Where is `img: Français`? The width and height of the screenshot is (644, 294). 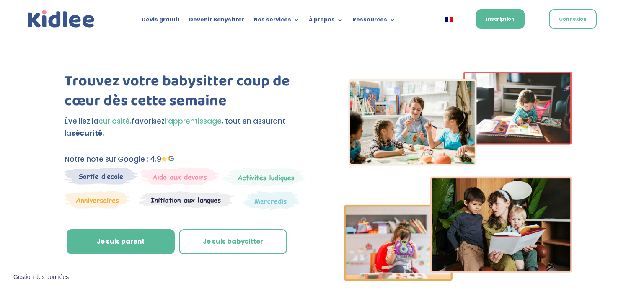 img: Français is located at coordinates (449, 19).